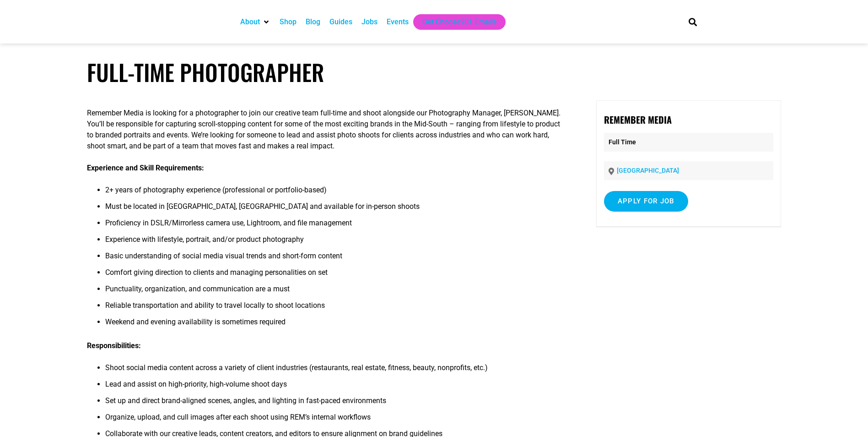 This screenshot has height=437, width=868. I want to click on p: Remember Media is looking for a photographer to join our creative team full-time and shoot alongs..., so click(324, 129).